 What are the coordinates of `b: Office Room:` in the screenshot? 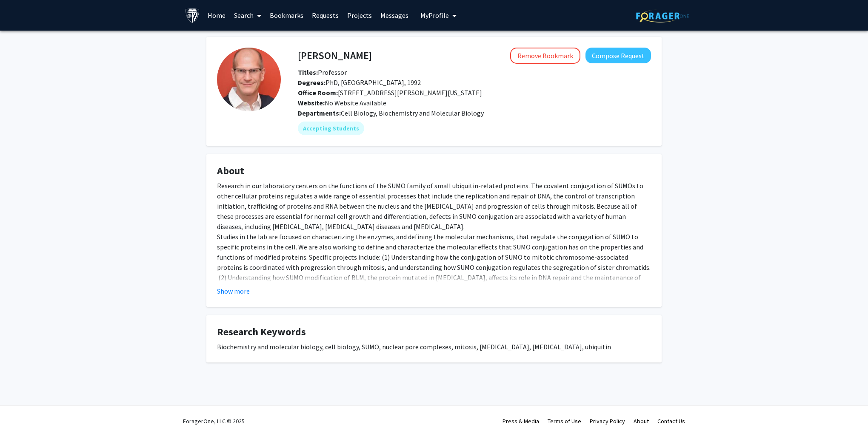 It's located at (318, 92).